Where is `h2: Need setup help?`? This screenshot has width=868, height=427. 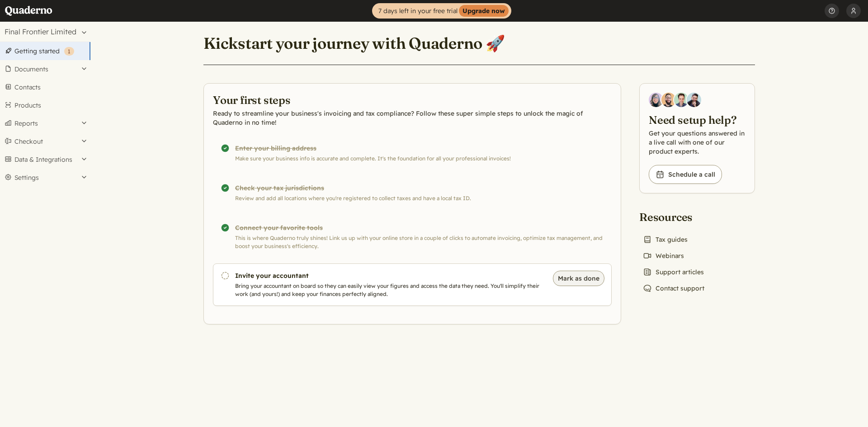 h2: Need setup help? is located at coordinates (697, 120).